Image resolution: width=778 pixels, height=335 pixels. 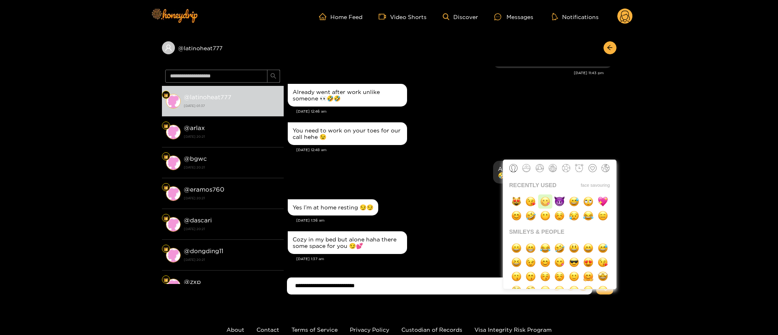 What do you see at coordinates (516, 291) in the screenshot?
I see `img: 1f914.png` at bounding box center [516, 291].